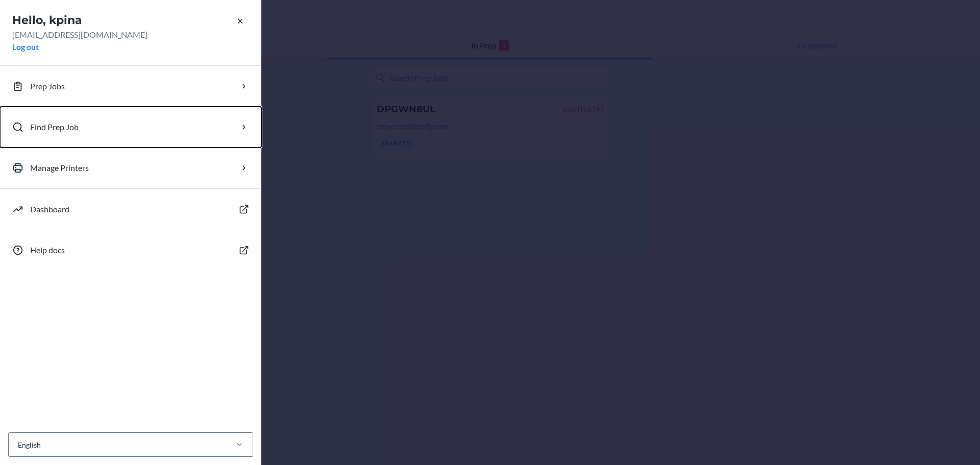 The height and width of the screenshot is (465, 980). Describe the element at coordinates (49, 210) in the screenshot. I see `p: Dashboard` at that location.